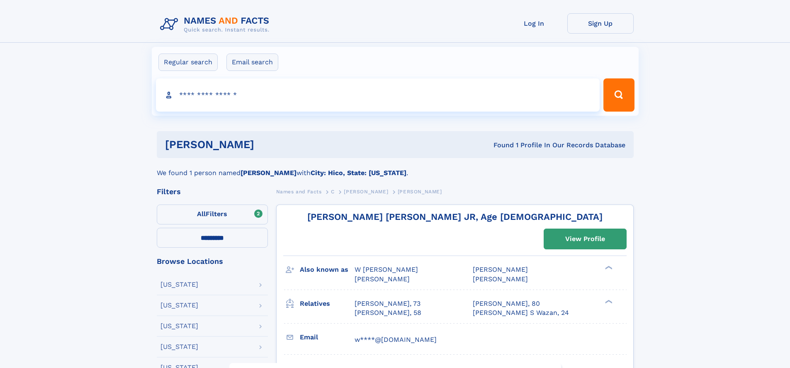 Image resolution: width=790 pixels, height=368 pixels. Describe the element at coordinates (212, 215) in the screenshot. I see `label: Filters` at that location.